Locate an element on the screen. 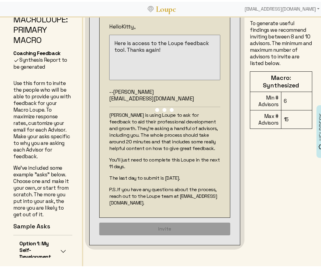 This screenshot has width=321, height=268. a: Loupe is located at coordinates (166, 7).